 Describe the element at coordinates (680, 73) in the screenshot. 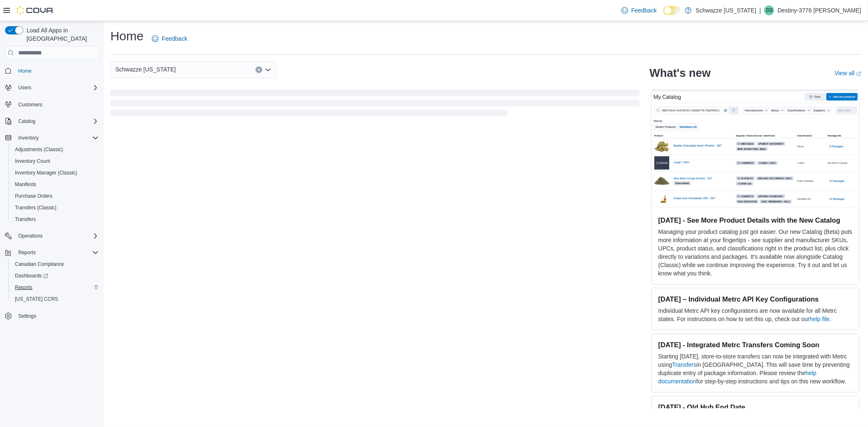

I see `h2: What's new` at that location.